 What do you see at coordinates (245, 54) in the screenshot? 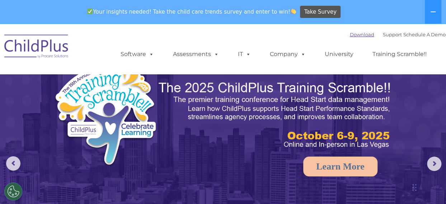
I see `a: IT` at bounding box center [245, 54].